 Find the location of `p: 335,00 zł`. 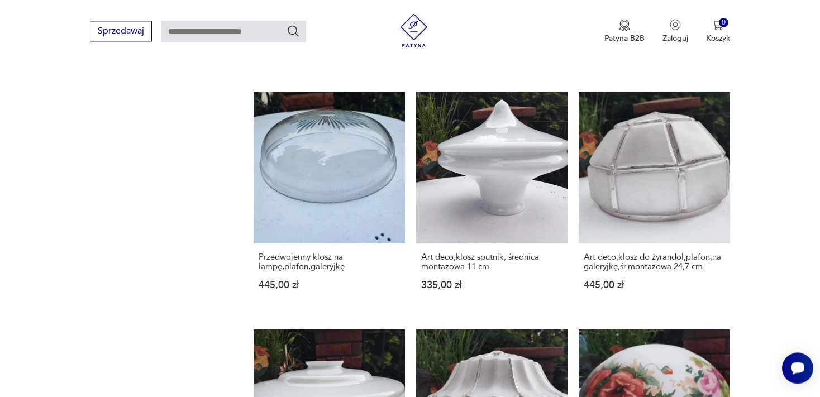

p: 335,00 zł is located at coordinates (492, 285).